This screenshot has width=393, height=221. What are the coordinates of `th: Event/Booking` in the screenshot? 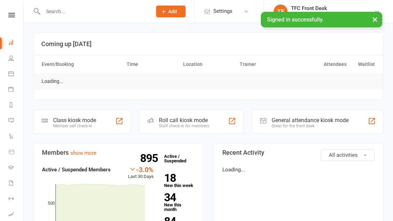 It's located at (81, 64).